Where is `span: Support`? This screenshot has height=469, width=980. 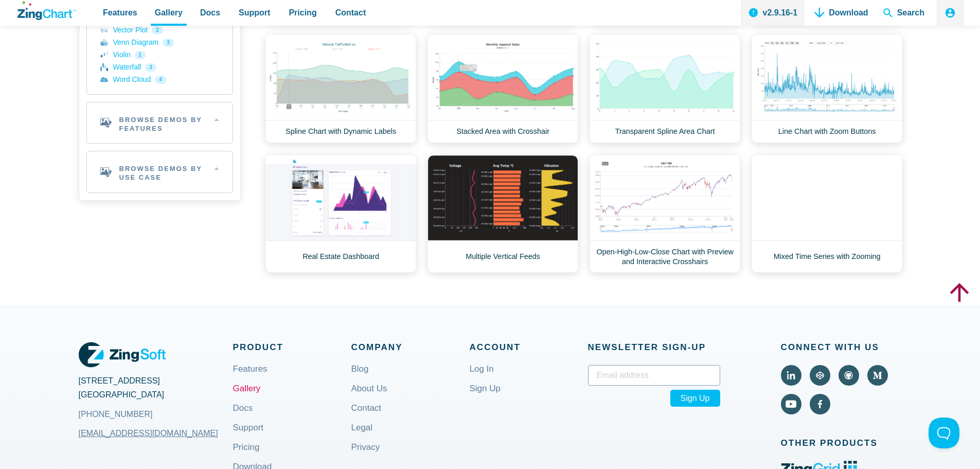
span: Support is located at coordinates (254, 13).